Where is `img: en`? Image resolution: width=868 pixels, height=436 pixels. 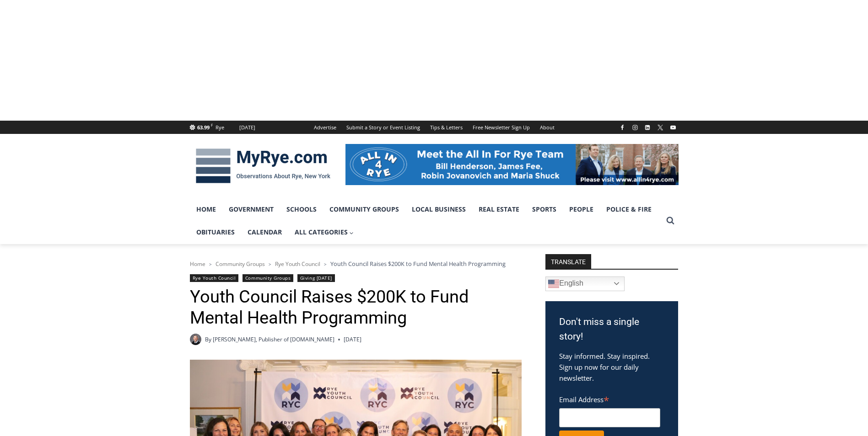
img: en is located at coordinates (554, 284).